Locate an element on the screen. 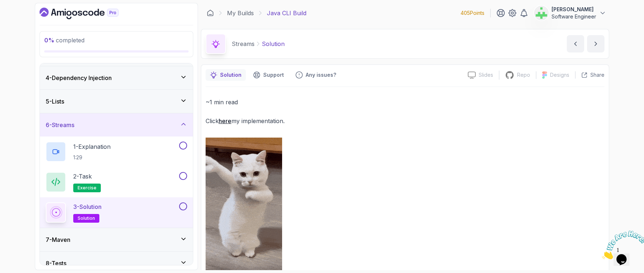 Image resolution: width=644 pixels, height=273 pixels. p: Software Engineer is located at coordinates (574, 17).